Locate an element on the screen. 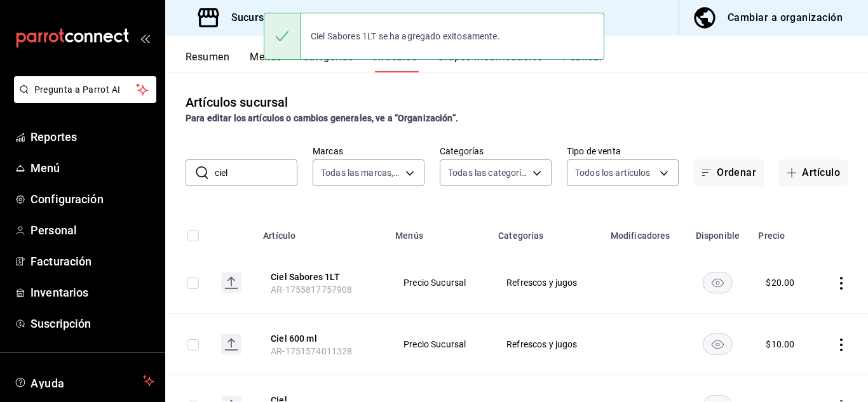  th: Categorías is located at coordinates (547, 232).